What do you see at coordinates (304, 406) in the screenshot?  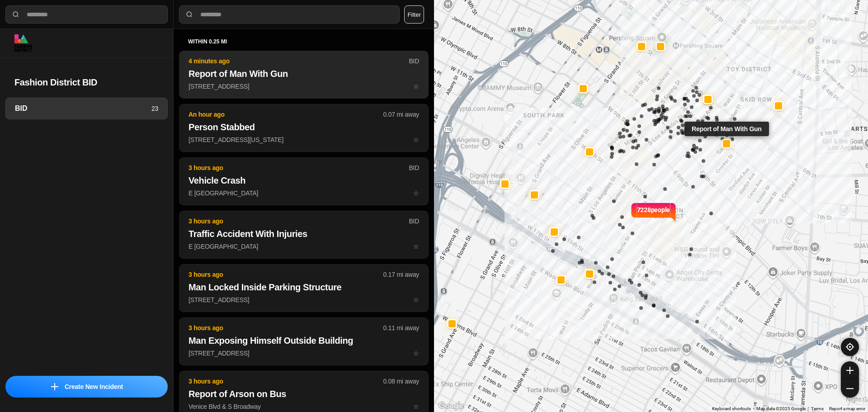 I see `a: 3 hours ago0.08 mi awayReport of Arson on BusVenice Blvd & S Broadwaystar` at bounding box center [304, 406].